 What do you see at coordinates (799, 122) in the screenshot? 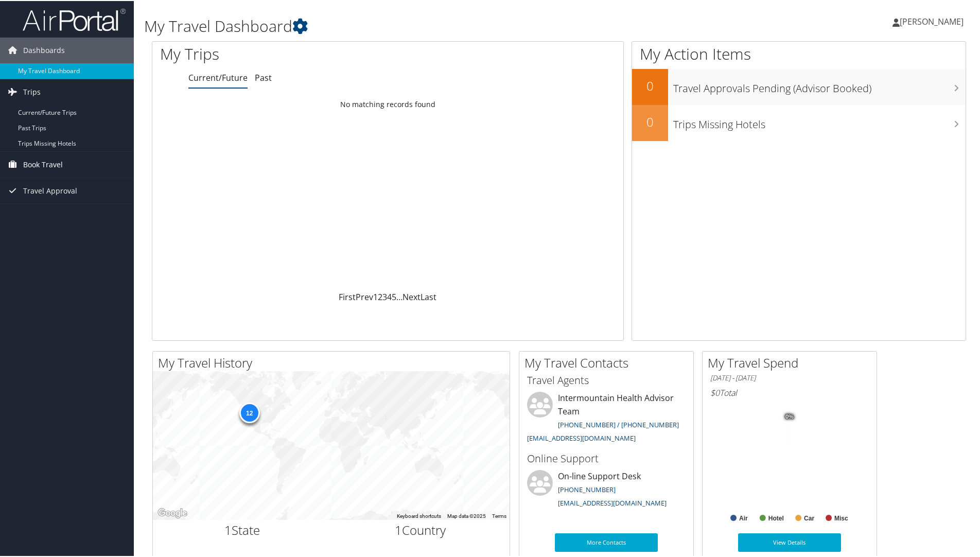
I see `a: 0Trips Missing Hotels` at bounding box center [799, 122].